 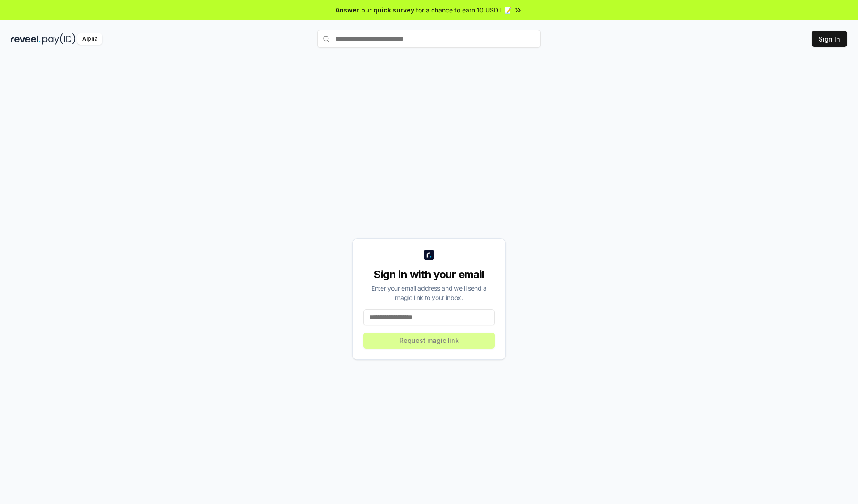 What do you see at coordinates (429, 255) in the screenshot?
I see `img: logo_small` at bounding box center [429, 255].